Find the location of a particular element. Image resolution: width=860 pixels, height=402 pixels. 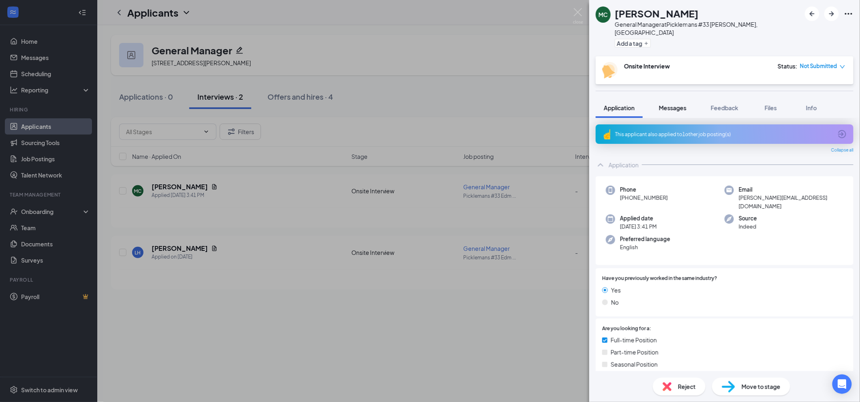

span: Yes is located at coordinates (616, 290).